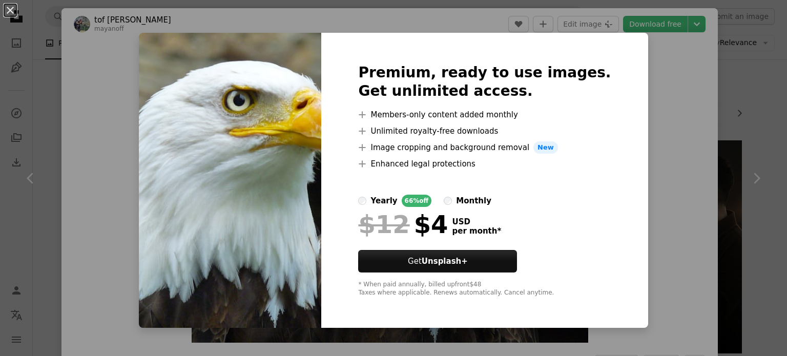 This screenshot has height=356, width=787. I want to click on input: monthly, so click(448, 201).